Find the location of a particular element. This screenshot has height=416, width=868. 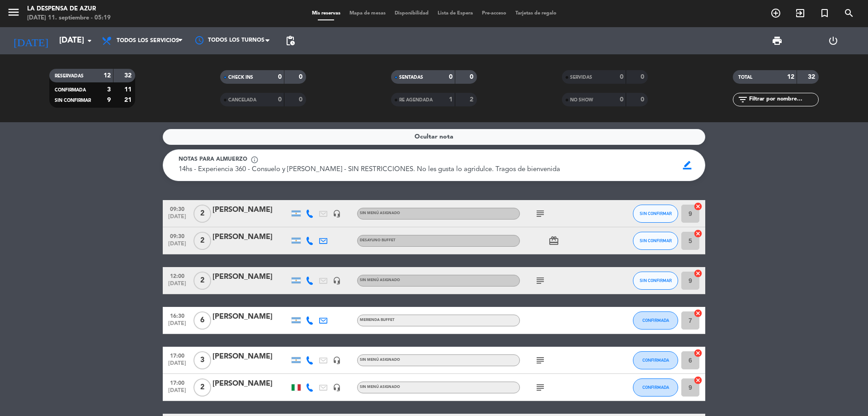

strong: 21 is located at coordinates (129, 100).